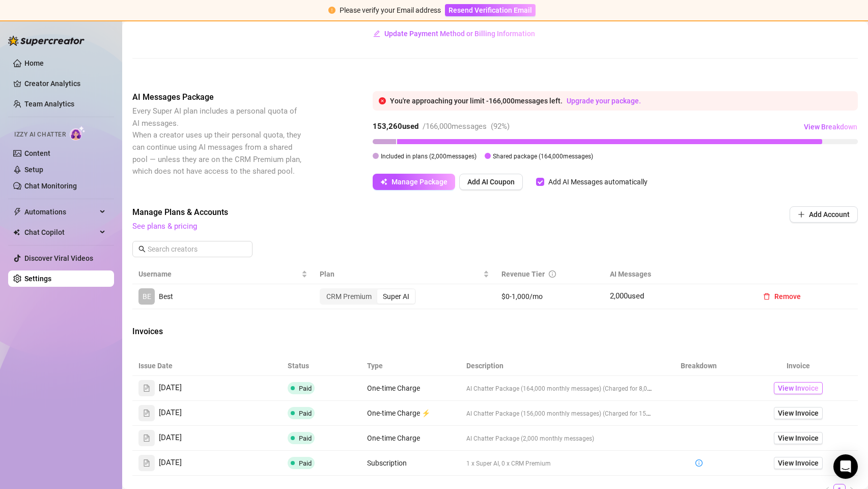 The image size is (868, 489). Describe the element at coordinates (621, 101) in the screenshot. I see `div: You're approaching your limit - 166,000 messages left.` at that location.